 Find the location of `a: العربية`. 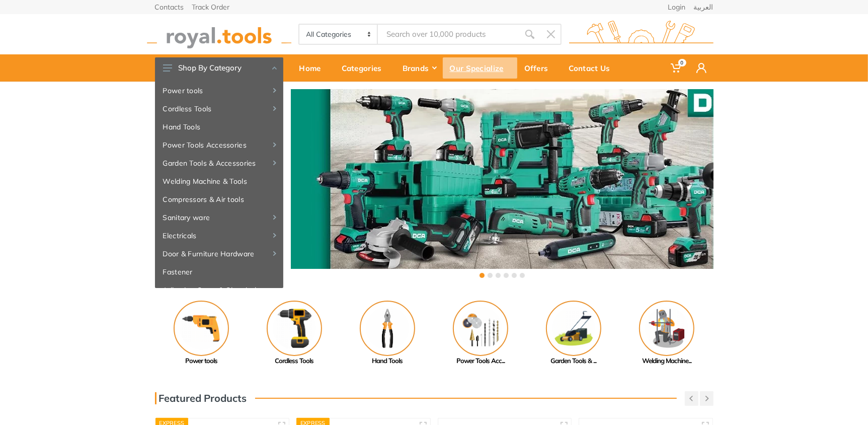

a: العربية is located at coordinates (704, 7).